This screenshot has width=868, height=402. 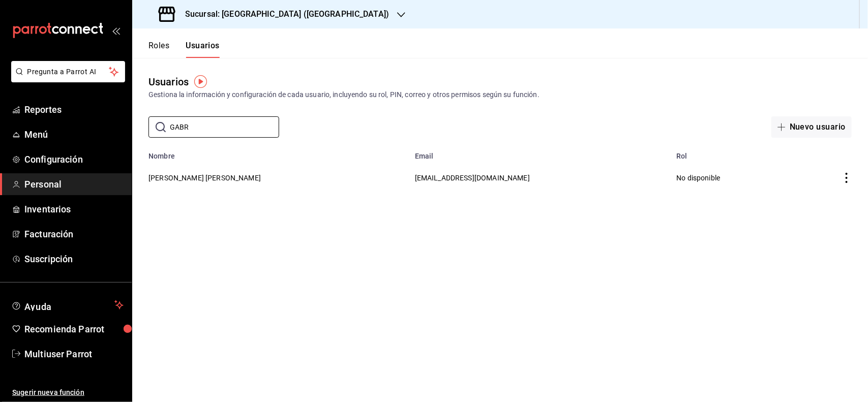 I want to click on span: Multiuser Parrot, so click(x=74, y=354).